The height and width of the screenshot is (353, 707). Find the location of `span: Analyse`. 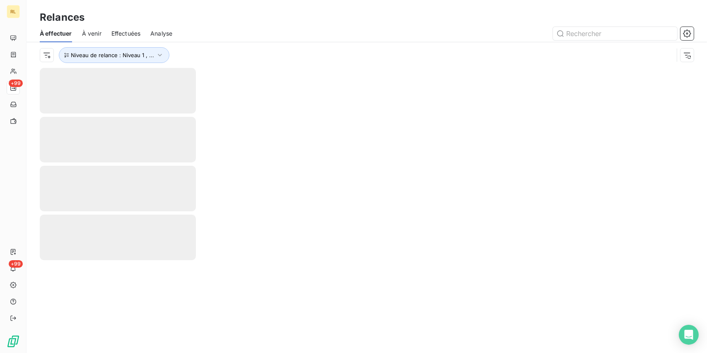

span: Analyse is located at coordinates (161, 34).